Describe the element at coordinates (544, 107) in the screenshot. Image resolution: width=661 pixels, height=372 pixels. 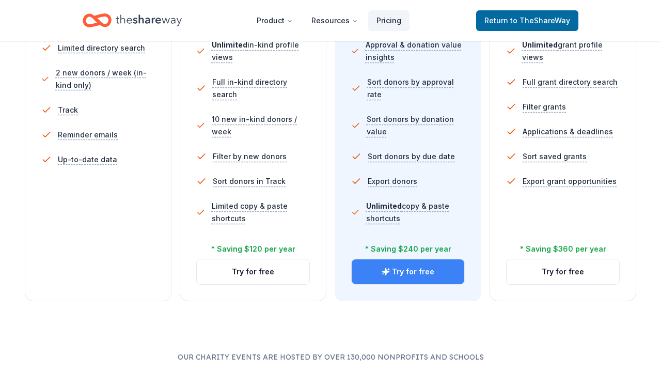
I see `span: Filter grants` at that location.